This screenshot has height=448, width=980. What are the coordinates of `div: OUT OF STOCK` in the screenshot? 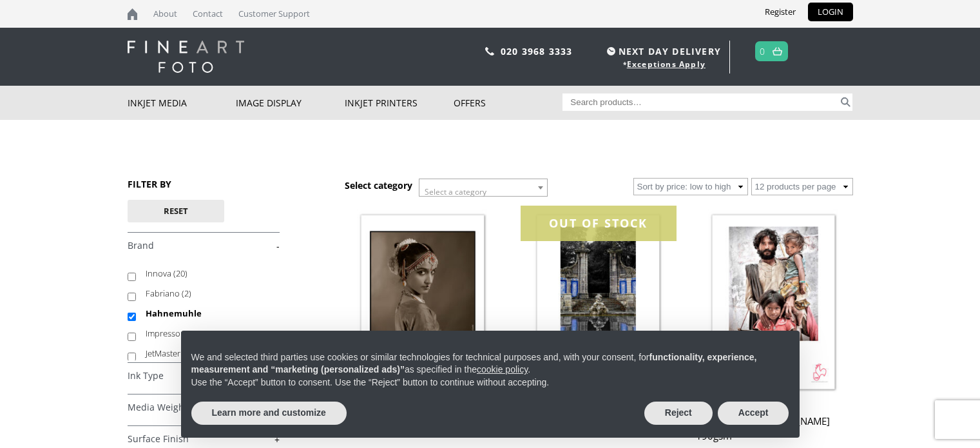 It's located at (599, 223).